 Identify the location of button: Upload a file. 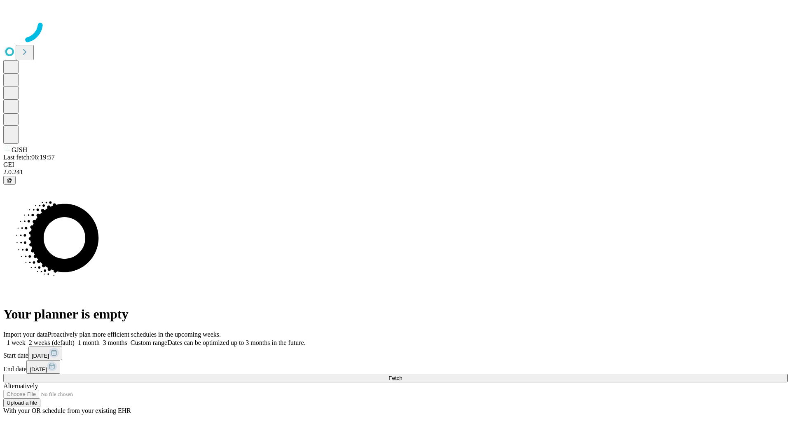
(22, 403).